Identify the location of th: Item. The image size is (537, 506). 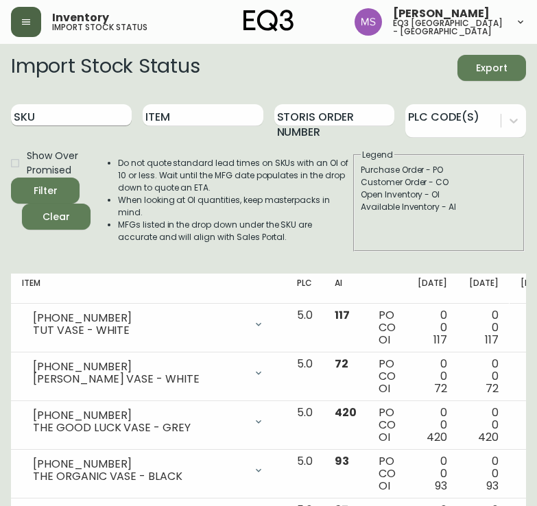
(148, 289).